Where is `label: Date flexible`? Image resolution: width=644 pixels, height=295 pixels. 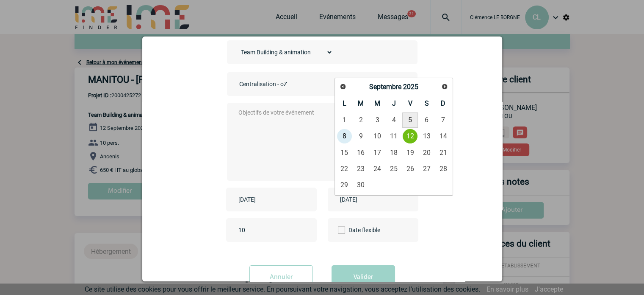
label: Date flexible is located at coordinates (352, 230).